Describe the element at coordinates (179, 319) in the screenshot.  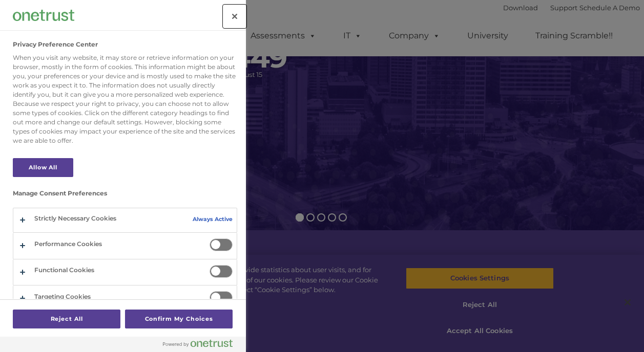
I see `button: Confirm My Choices` at that location.